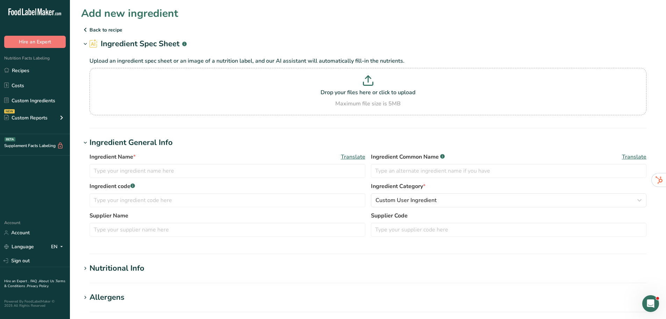 This screenshot has width=666, height=319. What do you see at coordinates (138, 44) in the screenshot?
I see `h2: Ingredient Spec Sheet` at bounding box center [138, 44].